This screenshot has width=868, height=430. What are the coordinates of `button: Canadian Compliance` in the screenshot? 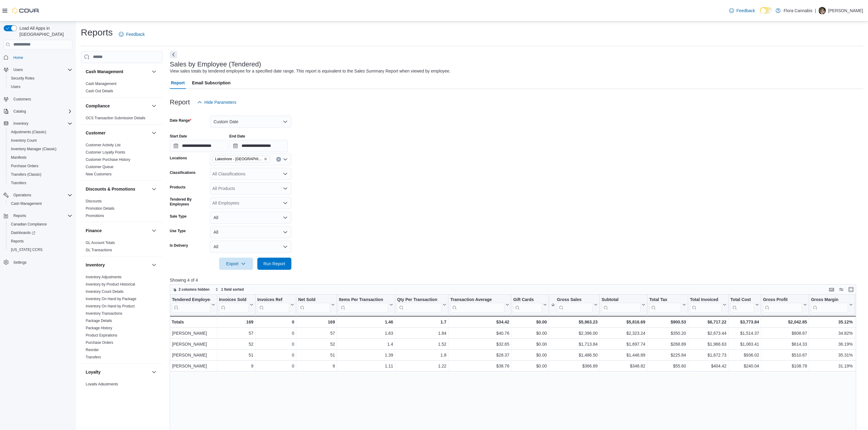 It's located at (40, 224).